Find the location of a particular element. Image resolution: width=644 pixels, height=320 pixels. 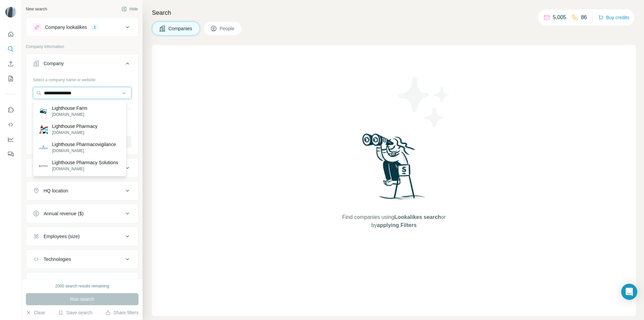

div: Annual revenue ($) is located at coordinates (63, 214).